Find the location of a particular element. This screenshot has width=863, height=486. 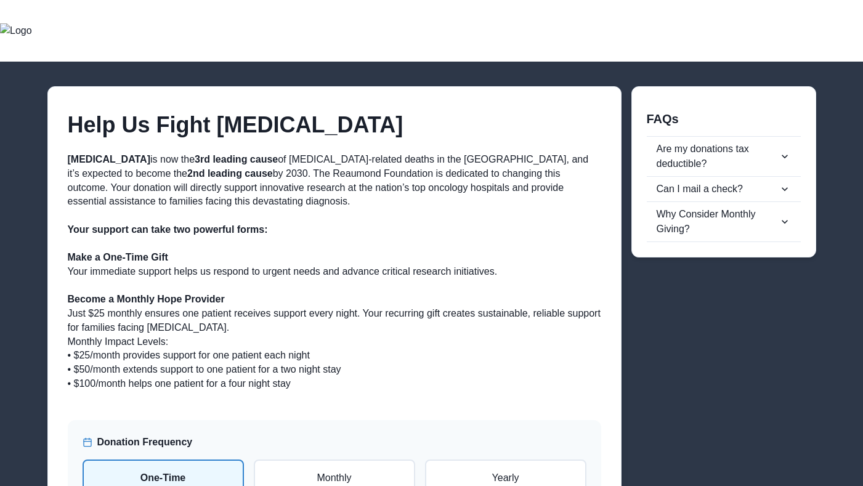

p: Your immediate support helps us respond to urgent needs and advance critical research initiatives. is located at coordinates (334, 272).